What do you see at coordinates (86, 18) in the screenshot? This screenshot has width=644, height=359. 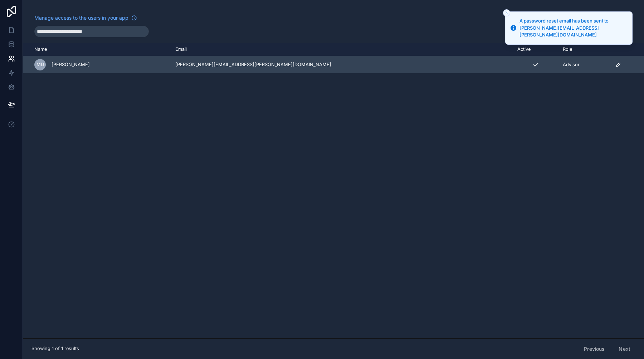 I see `a: Manage access to the users in your app` at bounding box center [86, 18].